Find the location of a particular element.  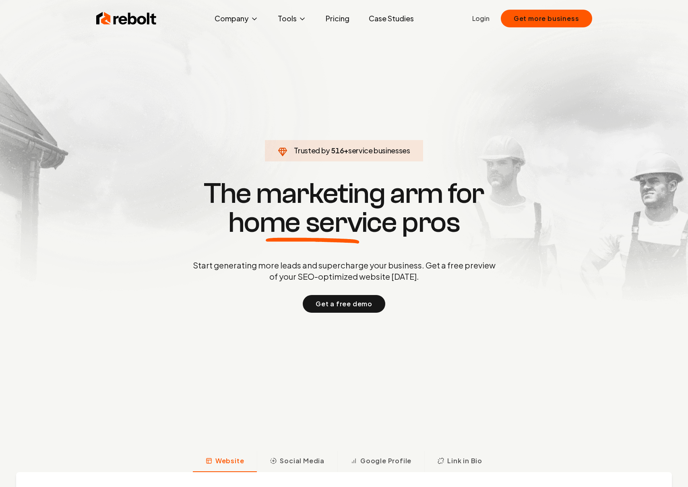

a: Login is located at coordinates (480, 19).